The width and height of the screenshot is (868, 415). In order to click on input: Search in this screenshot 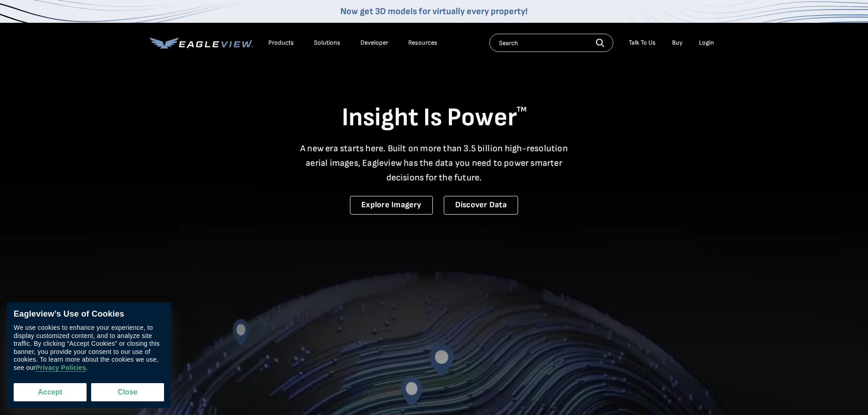, I will do `click(551, 43)`.